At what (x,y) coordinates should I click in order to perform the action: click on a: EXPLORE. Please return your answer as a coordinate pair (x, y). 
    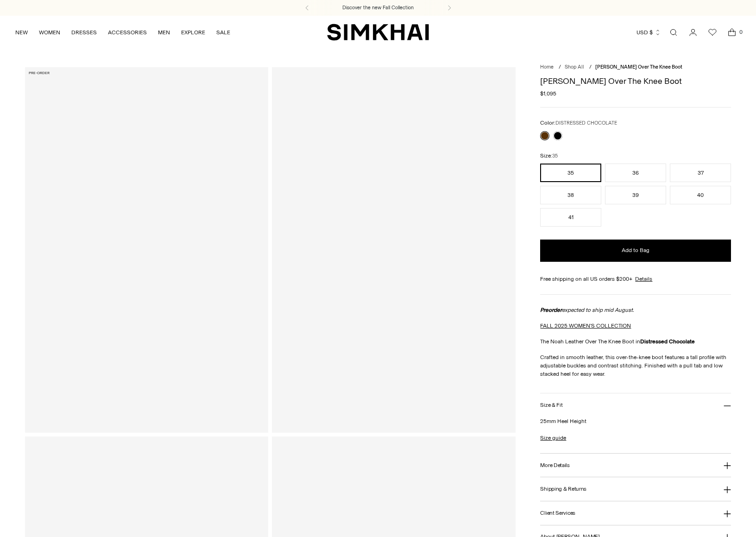
    Looking at the image, I should click on (193, 33).